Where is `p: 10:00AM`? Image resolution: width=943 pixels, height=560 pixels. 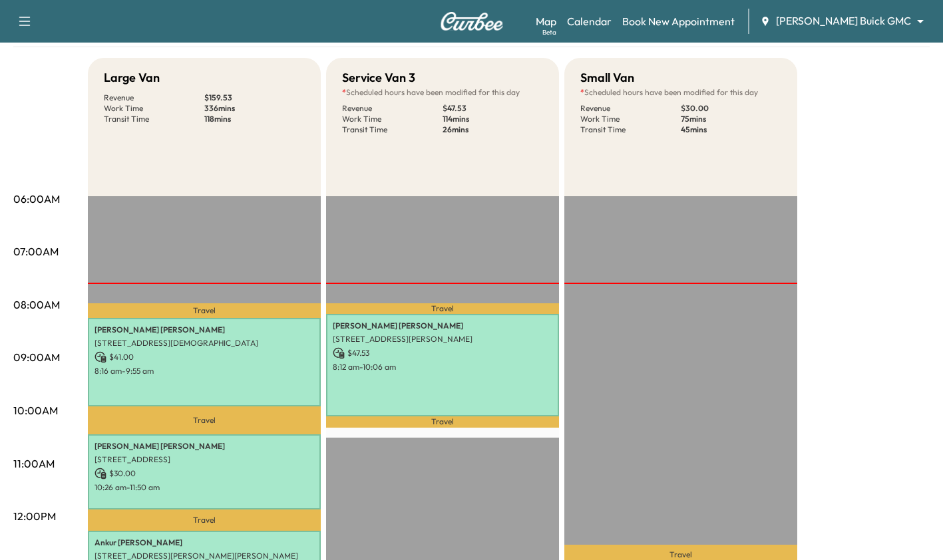 p: 10:00AM is located at coordinates (35, 410).